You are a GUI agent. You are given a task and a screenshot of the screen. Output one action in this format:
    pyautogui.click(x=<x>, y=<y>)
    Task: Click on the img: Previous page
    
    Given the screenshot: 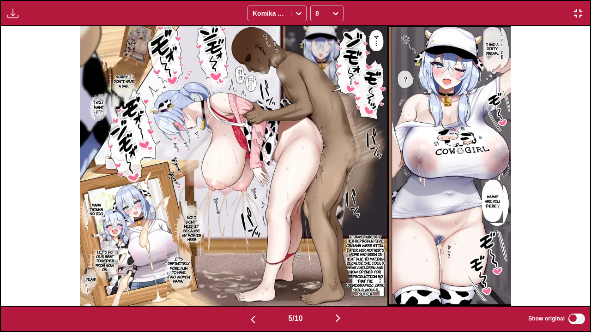 What is the action you would take?
    pyautogui.click(x=253, y=320)
    